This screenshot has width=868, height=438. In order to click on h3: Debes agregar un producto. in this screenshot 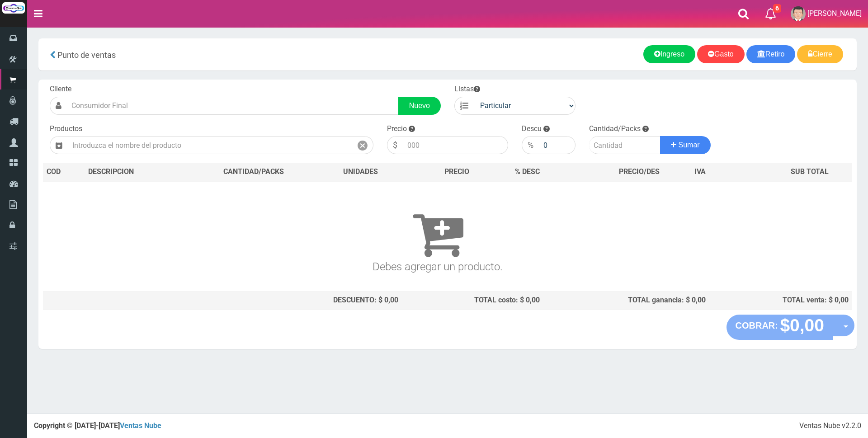, I will do `click(437, 233)`.